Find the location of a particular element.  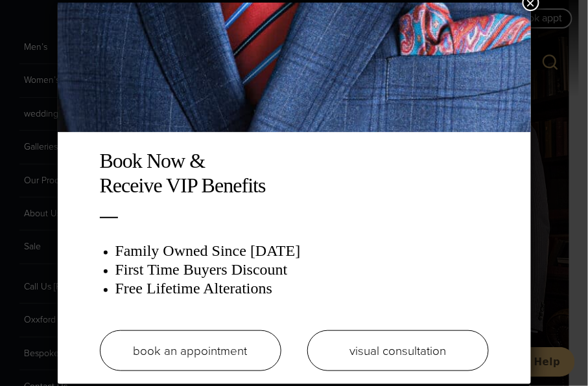

a: visual consultation is located at coordinates (398, 350).